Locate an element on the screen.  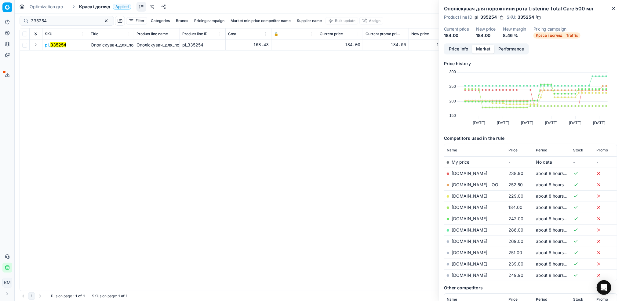
span: PLs on page is located at coordinates (61, 296).